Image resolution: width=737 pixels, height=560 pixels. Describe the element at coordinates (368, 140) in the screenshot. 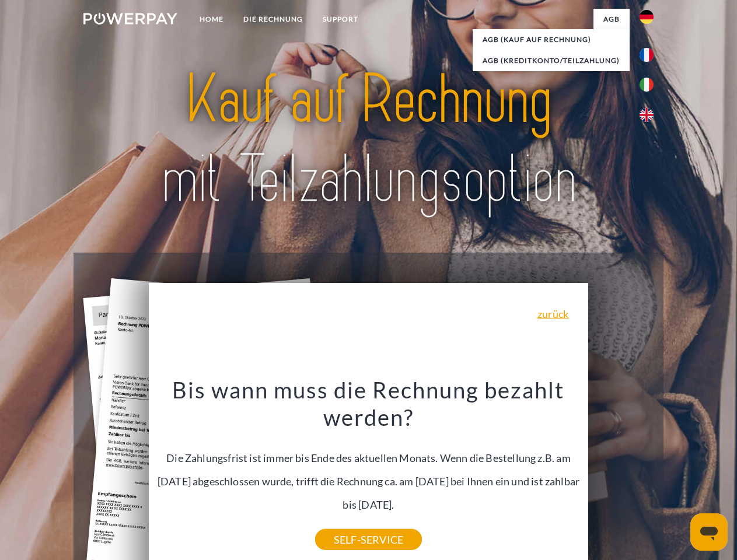

I see `img: title-powerpay_de.svg` at that location.